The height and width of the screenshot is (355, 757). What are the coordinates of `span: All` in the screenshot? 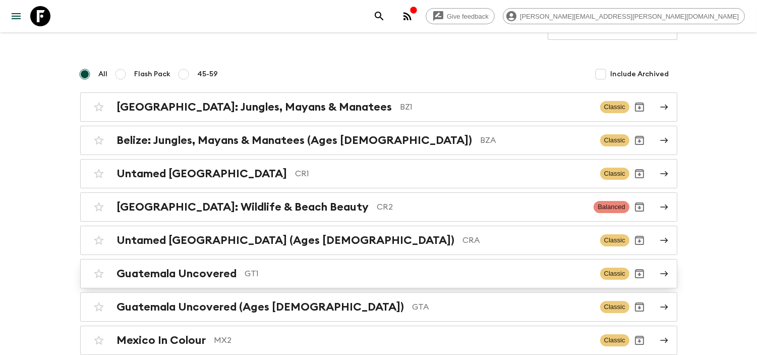 It's located at (103, 74).